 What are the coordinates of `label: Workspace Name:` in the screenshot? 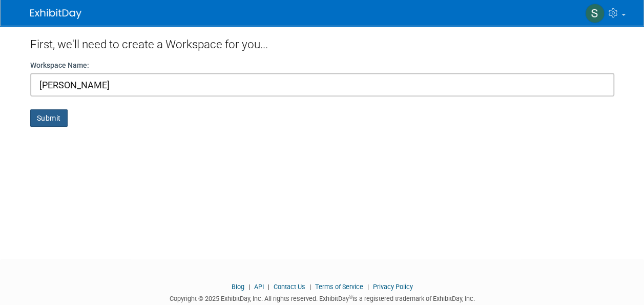 It's located at (59, 66).